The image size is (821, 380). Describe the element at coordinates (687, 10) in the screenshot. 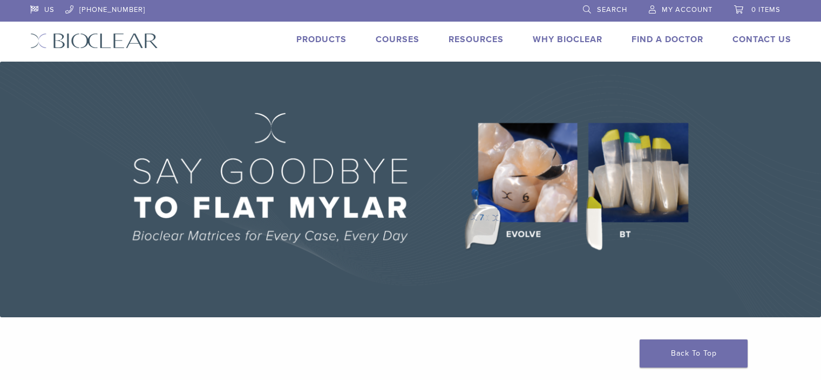

I see `span: My Account` at that location.